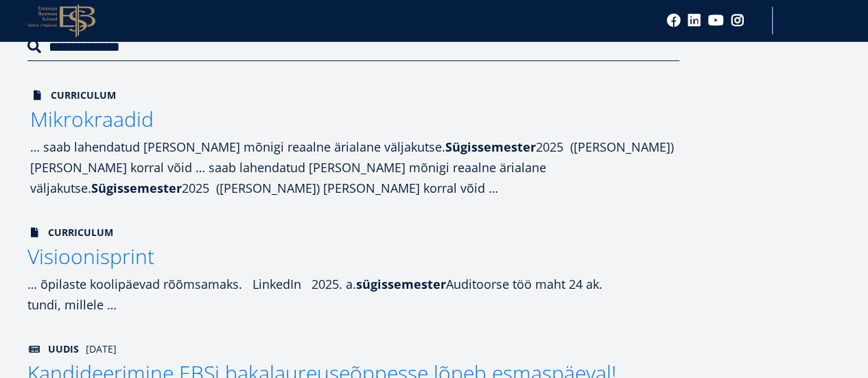 This screenshot has width=868, height=378. I want to click on a: Instagram, so click(738, 20).